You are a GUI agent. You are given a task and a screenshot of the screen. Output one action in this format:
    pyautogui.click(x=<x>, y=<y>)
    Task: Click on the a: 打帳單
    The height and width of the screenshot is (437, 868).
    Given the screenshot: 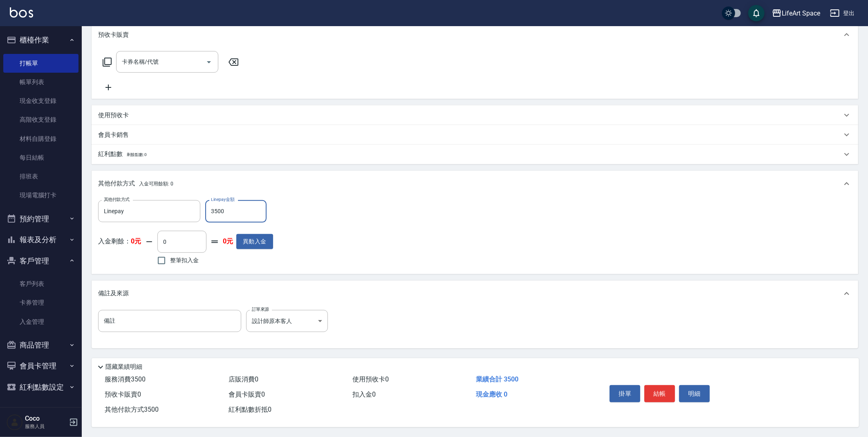 What is the action you would take?
    pyautogui.click(x=40, y=63)
    